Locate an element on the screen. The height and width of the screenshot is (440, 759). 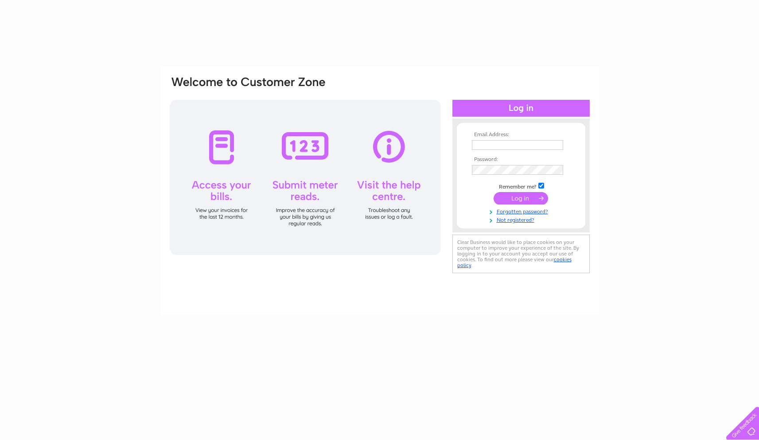
input: Submit is located at coordinates (521, 198).